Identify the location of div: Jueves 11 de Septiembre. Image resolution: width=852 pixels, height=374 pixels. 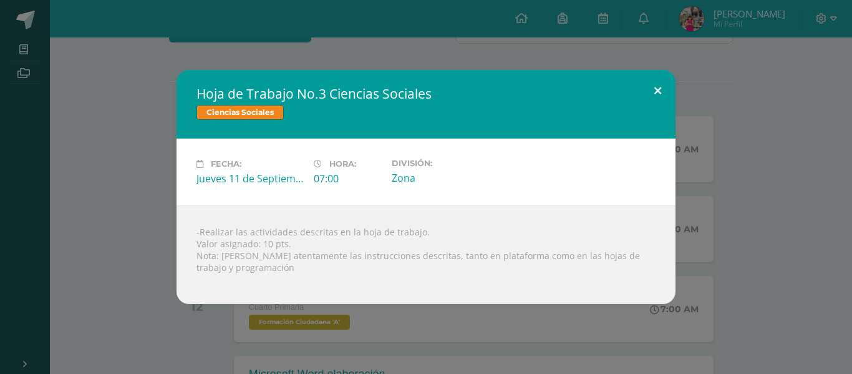
(250, 178).